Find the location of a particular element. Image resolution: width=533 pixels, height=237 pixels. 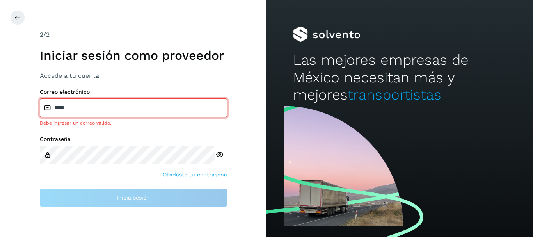

span: 2 is located at coordinates (41, 34).